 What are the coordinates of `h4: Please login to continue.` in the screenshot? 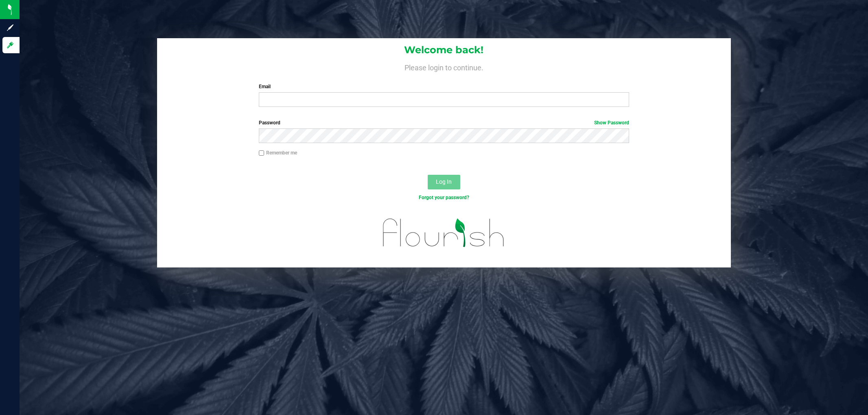 It's located at (444, 67).